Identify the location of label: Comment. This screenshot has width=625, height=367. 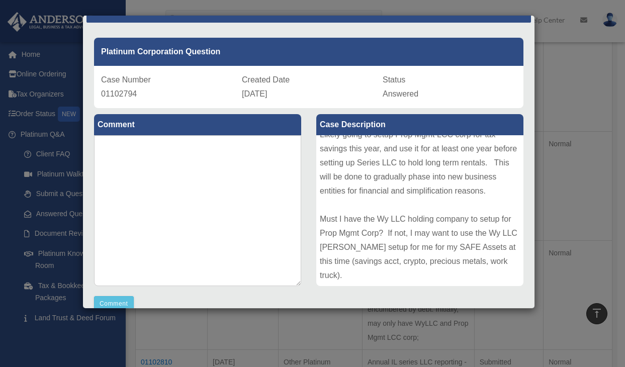
(198, 125).